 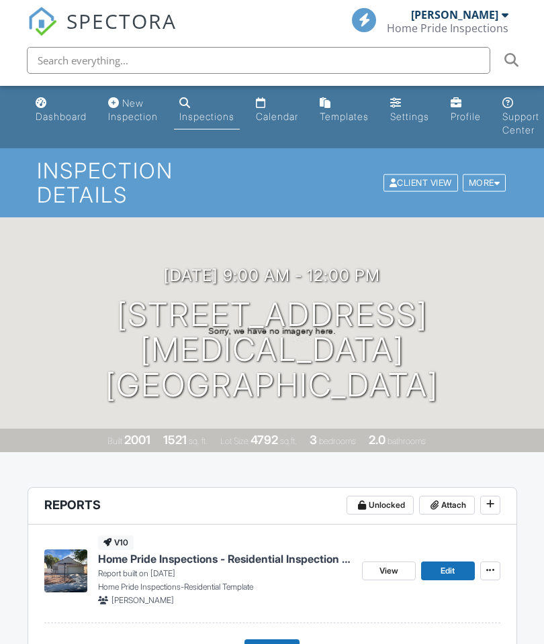 I want to click on div: Profile, so click(x=465, y=116).